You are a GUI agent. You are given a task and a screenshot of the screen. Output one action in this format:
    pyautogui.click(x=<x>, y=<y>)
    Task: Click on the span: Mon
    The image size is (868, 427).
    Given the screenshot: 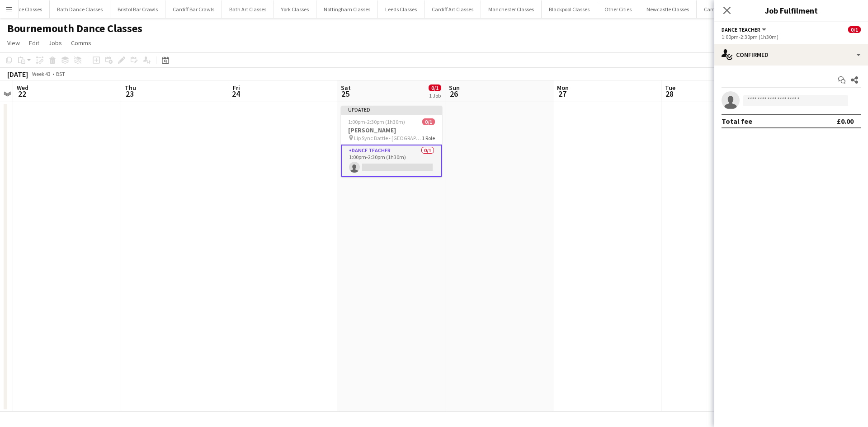 What is the action you would take?
    pyautogui.click(x=563, y=88)
    